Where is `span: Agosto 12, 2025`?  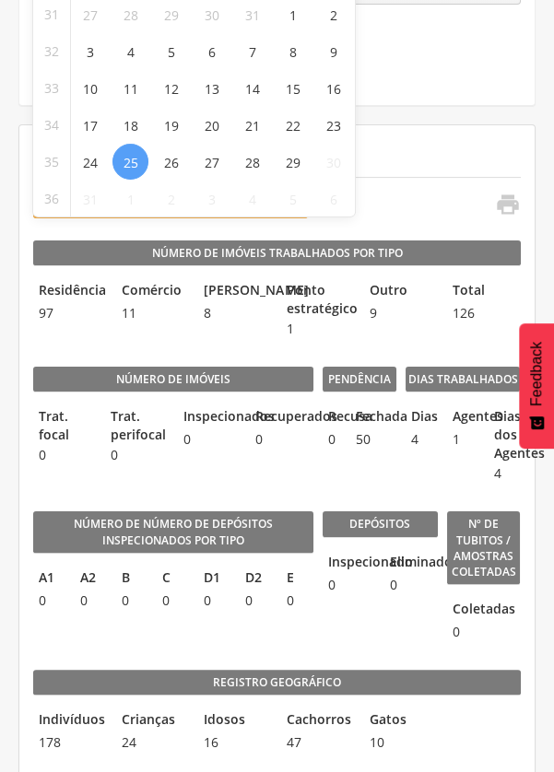 span: Agosto 12, 2025 is located at coordinates (170, 88).